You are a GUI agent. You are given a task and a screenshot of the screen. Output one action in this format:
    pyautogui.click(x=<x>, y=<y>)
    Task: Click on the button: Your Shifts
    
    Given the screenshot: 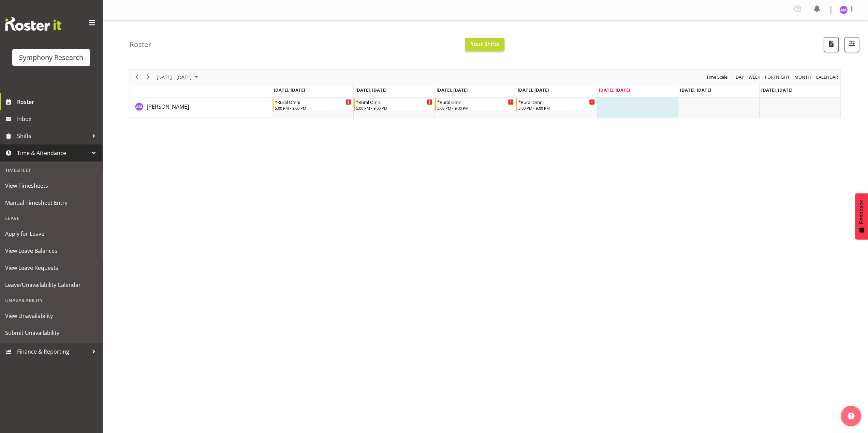 What is the action you would take?
    pyautogui.click(x=485, y=44)
    